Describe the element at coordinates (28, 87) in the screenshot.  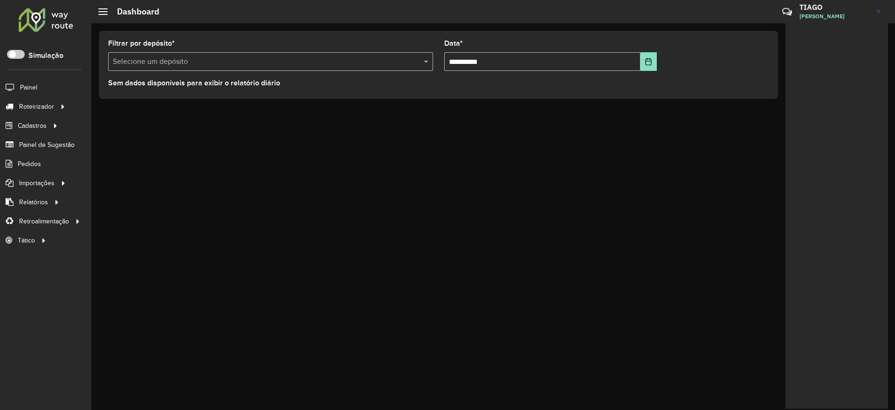
I see `span: Painel` at that location.